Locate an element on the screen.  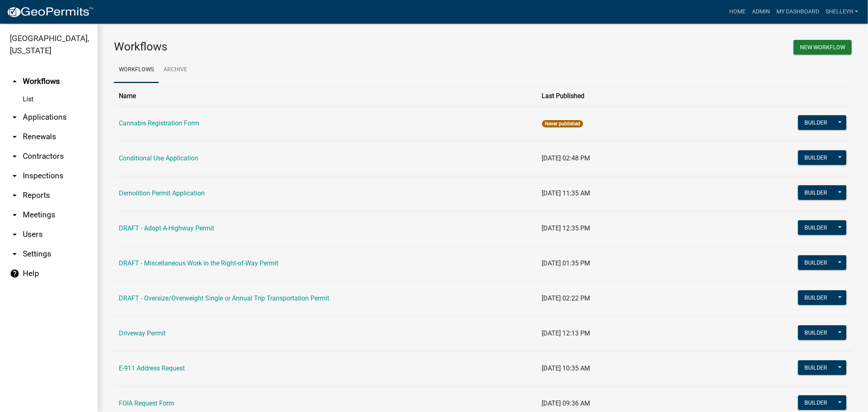
a: Admin is located at coordinates (761, 12).